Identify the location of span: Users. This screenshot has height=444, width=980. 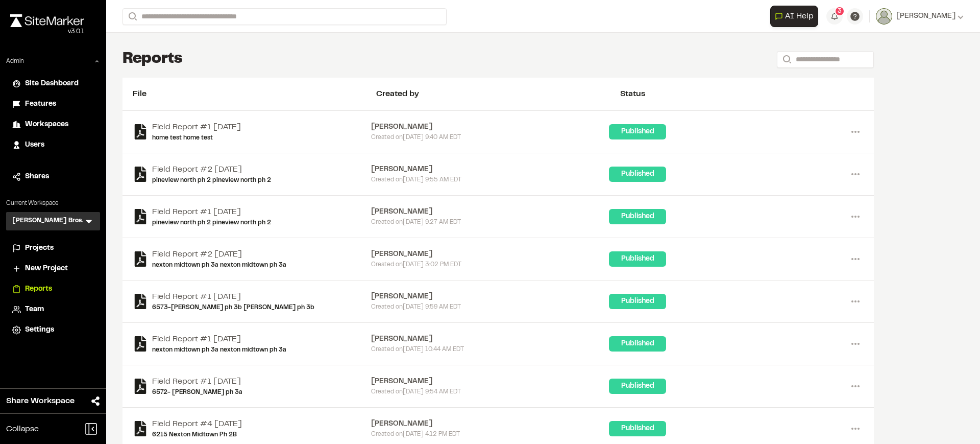
(35, 145).